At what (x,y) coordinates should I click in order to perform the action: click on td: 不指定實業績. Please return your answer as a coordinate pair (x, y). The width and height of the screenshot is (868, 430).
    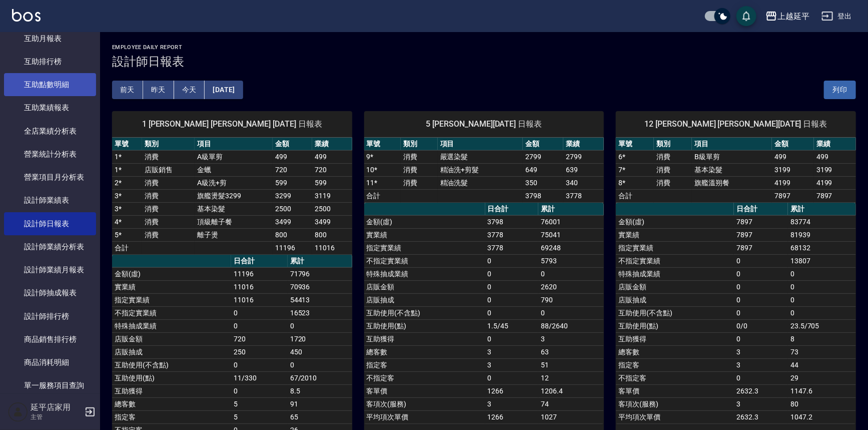
    Looking at the image, I should click on (172, 313).